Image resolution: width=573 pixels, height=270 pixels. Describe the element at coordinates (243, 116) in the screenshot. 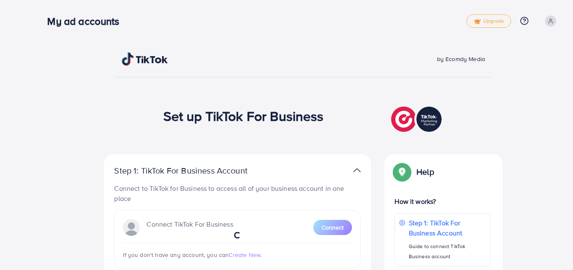

I see `h1: Set up TikTok For Business` at that location.